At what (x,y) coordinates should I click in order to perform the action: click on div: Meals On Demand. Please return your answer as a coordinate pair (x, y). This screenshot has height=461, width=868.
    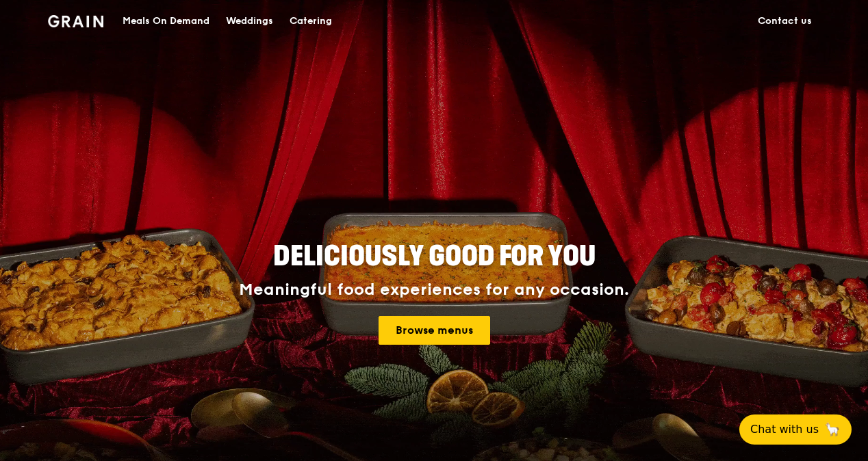
    Looking at the image, I should click on (166, 21).